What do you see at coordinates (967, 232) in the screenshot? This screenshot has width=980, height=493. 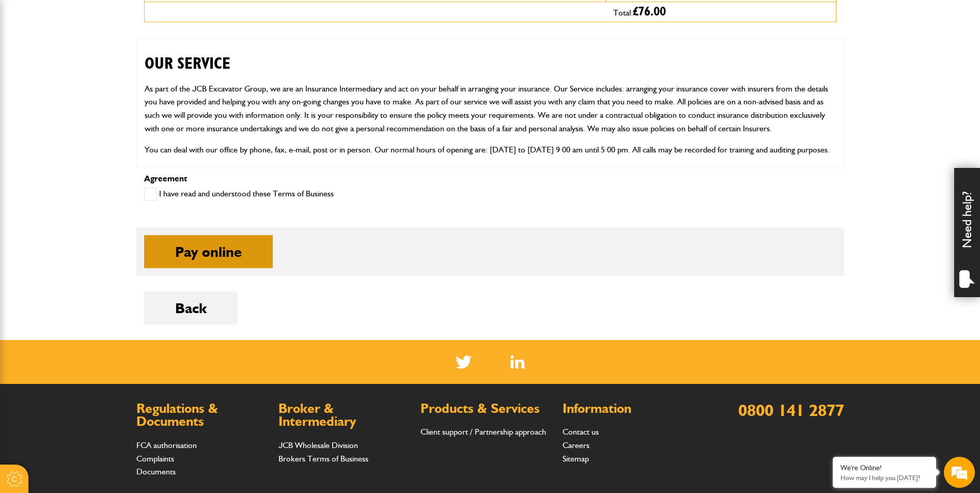 I see `div: Need help?` at bounding box center [967, 232].